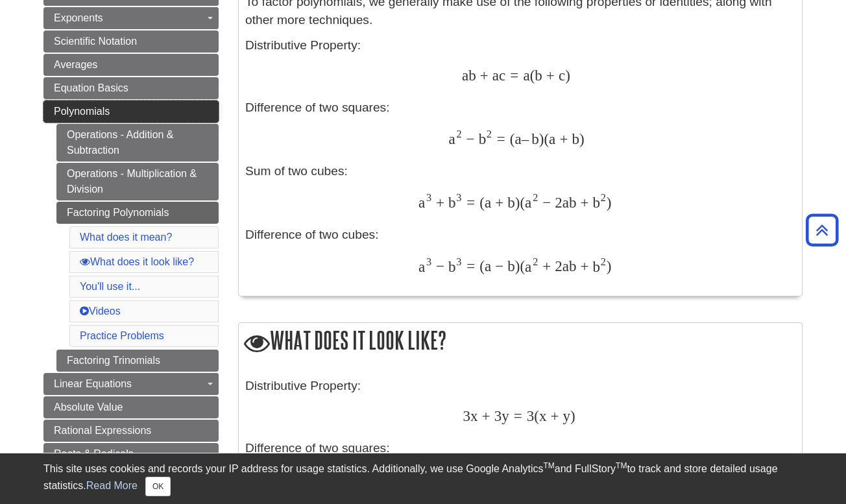 The image size is (846, 504). What do you see at coordinates (91, 88) in the screenshot?
I see `span: Equation Basics` at bounding box center [91, 88].